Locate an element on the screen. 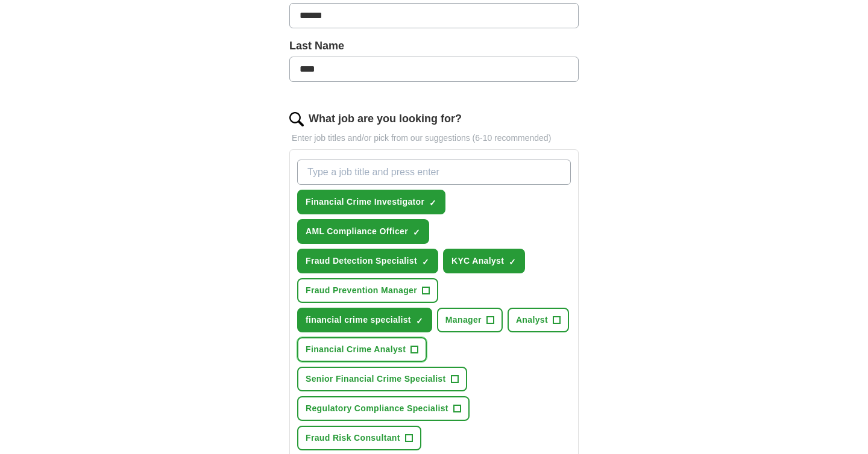 This screenshot has height=454, width=868. span: Analyst is located at coordinates (532, 320).